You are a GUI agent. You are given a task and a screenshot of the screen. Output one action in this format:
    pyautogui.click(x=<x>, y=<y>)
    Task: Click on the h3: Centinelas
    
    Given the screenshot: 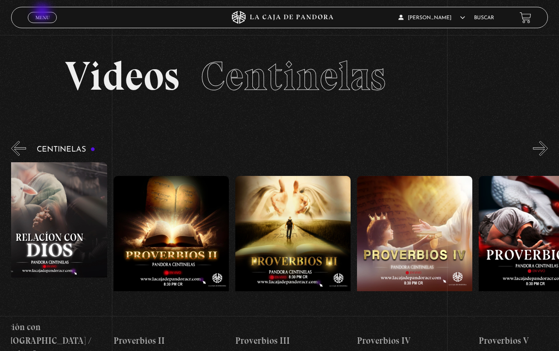 What is the action you would take?
    pyautogui.click(x=66, y=149)
    